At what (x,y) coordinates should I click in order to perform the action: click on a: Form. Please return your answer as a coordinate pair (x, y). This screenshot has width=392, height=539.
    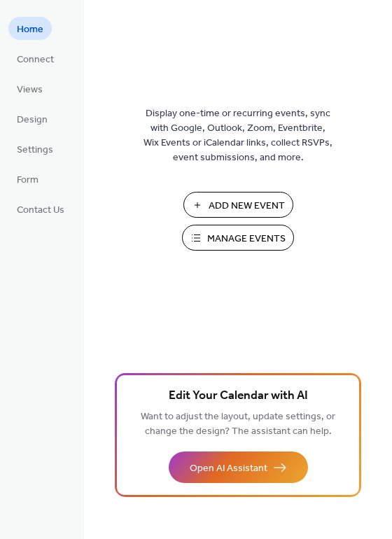
    Looking at the image, I should click on (27, 179).